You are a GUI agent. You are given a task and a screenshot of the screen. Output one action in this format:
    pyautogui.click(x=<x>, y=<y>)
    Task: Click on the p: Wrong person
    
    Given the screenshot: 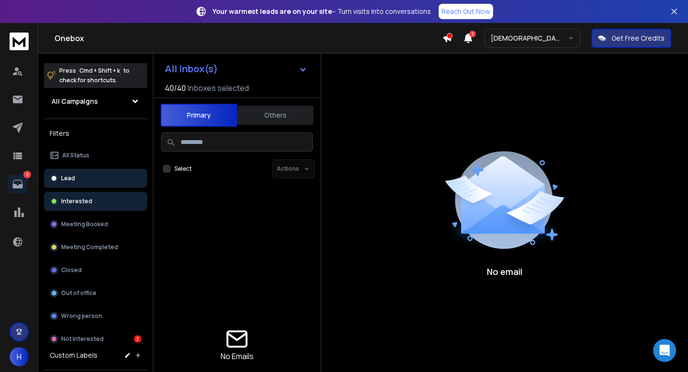 What is the action you would take?
    pyautogui.click(x=82, y=316)
    